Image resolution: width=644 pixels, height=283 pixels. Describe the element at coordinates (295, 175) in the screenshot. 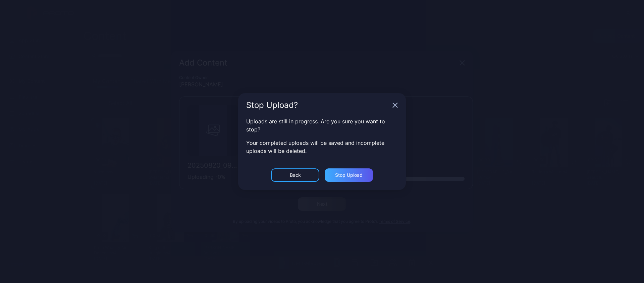

I see `button: Back` at that location.